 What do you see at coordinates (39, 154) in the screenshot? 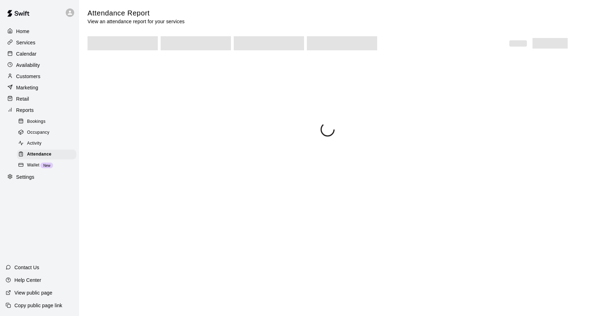
I see `span: Attendance` at bounding box center [39, 154].